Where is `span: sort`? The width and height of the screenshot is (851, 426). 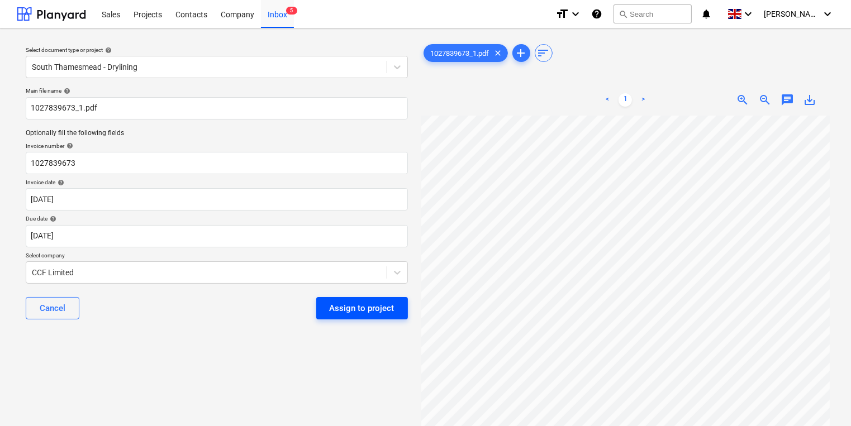
span: sort is located at coordinates (544, 53).